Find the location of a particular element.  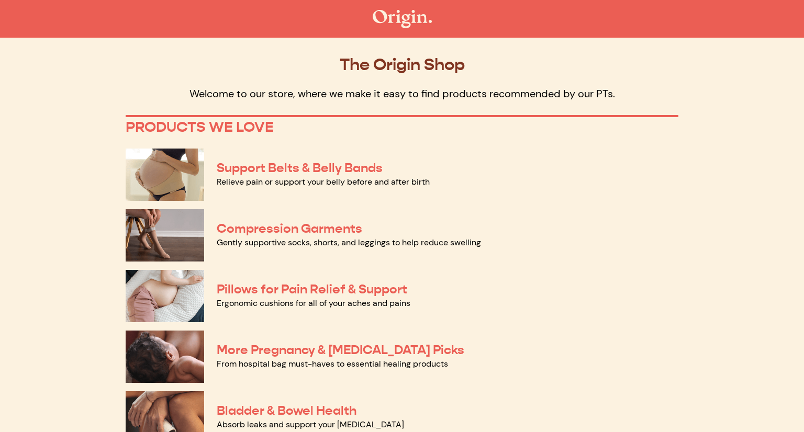

img: Support Belts & Belly Bands is located at coordinates (165, 175).